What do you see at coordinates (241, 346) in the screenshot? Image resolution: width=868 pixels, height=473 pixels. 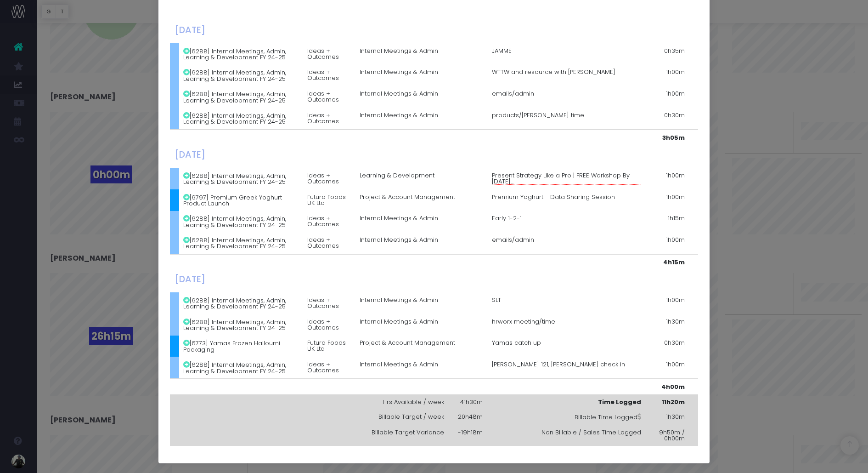 I see `td: [6773] Yamas Frozen Halloumi Packaging` at bounding box center [241, 346].